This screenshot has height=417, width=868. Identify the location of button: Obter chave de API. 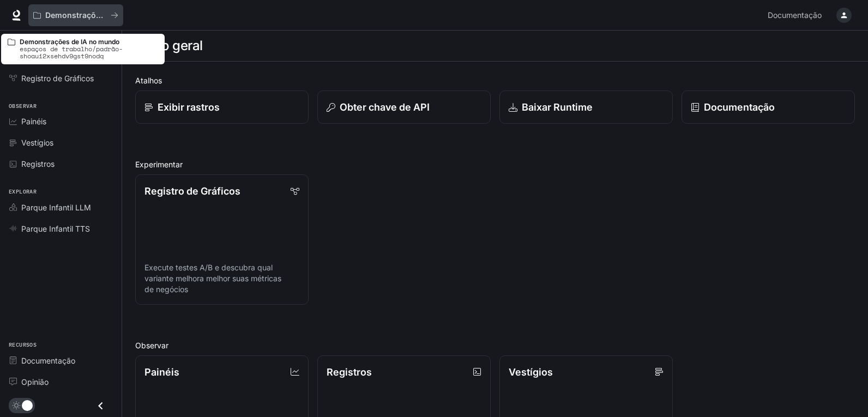
(404, 107).